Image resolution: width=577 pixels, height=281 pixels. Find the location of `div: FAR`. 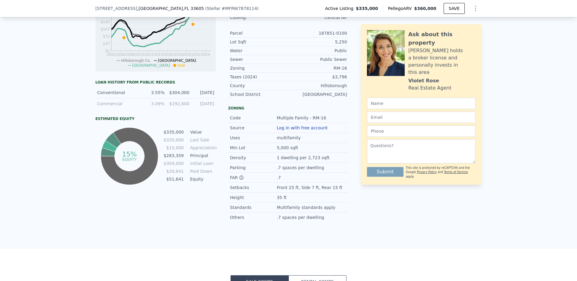

div: FAR is located at coordinates (253, 178).